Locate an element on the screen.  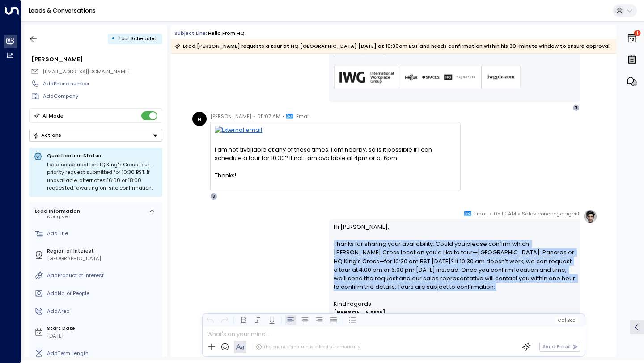
div: AddPhone number is located at coordinates (102, 84).